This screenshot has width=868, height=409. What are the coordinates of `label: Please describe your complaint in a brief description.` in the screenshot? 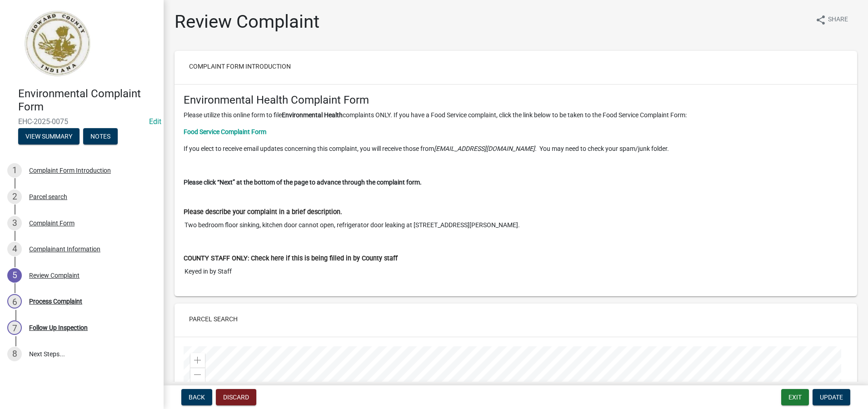 It's located at (262, 212).